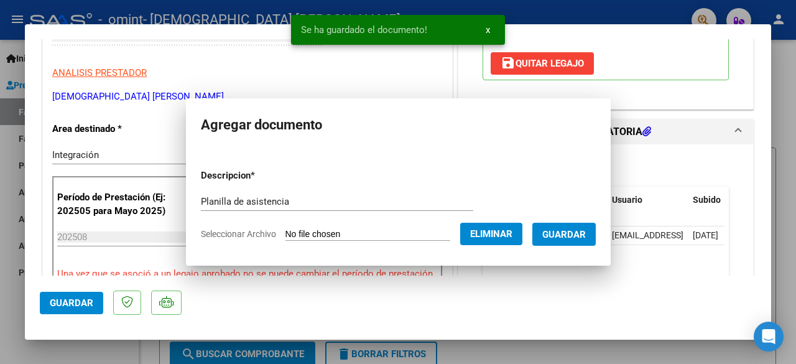  I want to click on datatable-header-cell: Usuario, so click(647, 200).